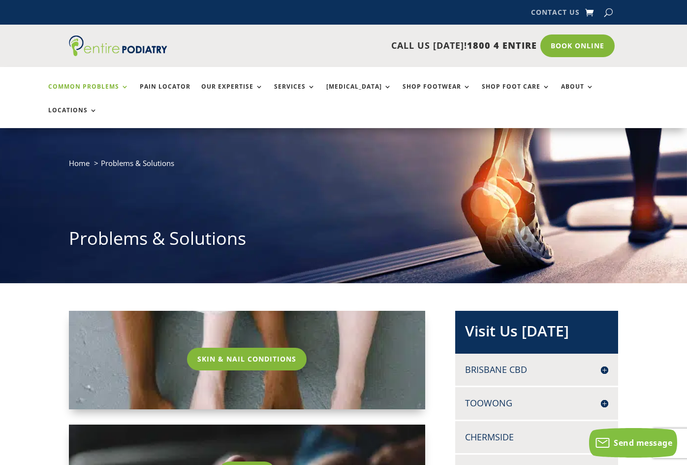 The height and width of the screenshot is (465, 687). I want to click on a: Shop Footwear, so click(437, 94).